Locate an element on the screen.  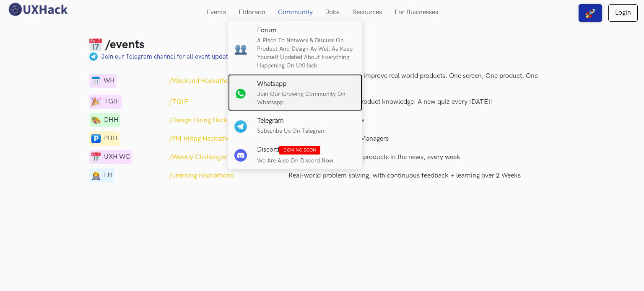
p: /TGIF is located at coordinates (179, 102).